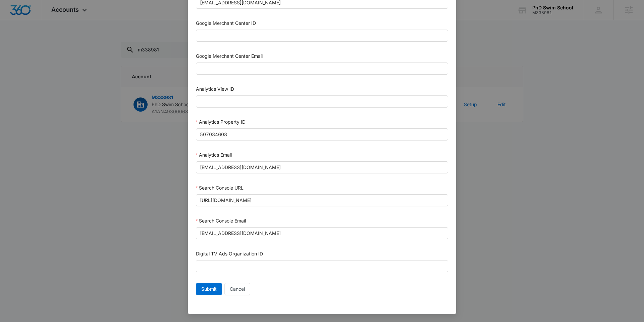 Image resolution: width=644 pixels, height=322 pixels. I want to click on label: Google Merchant Center ID, so click(226, 23).